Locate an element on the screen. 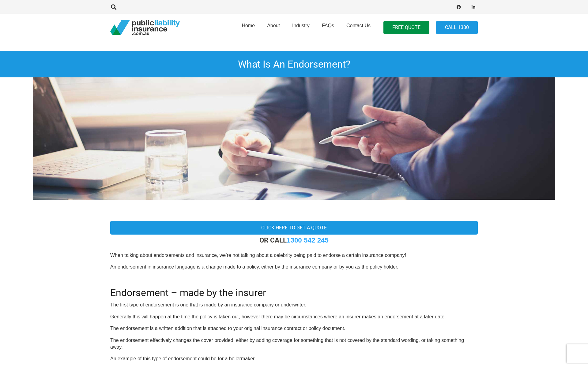 This screenshot has width=588, height=367. a: FREE QUOTE is located at coordinates (406, 28).